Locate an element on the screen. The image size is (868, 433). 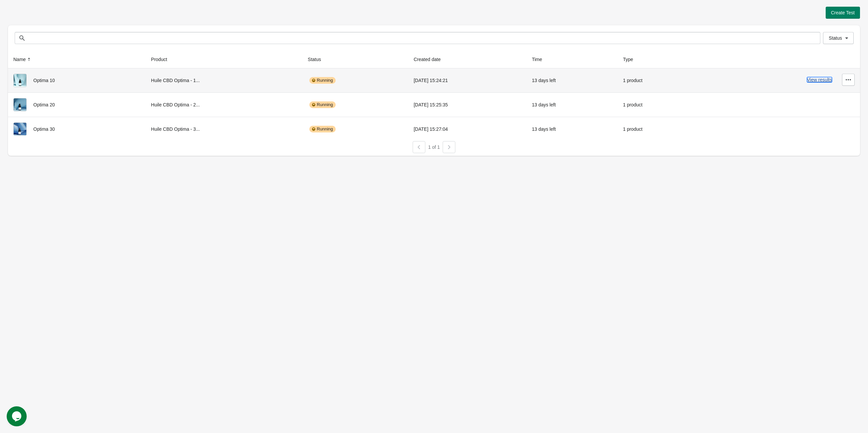
div: Huile CBD Optima - 3... is located at coordinates (224, 129).